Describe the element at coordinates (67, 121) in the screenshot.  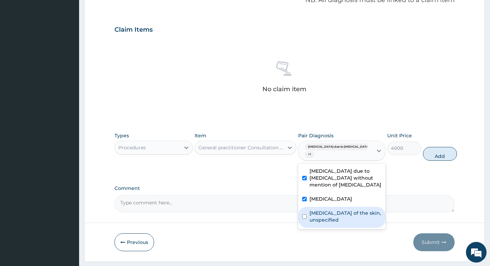
I see `span: We're online!` at that location.